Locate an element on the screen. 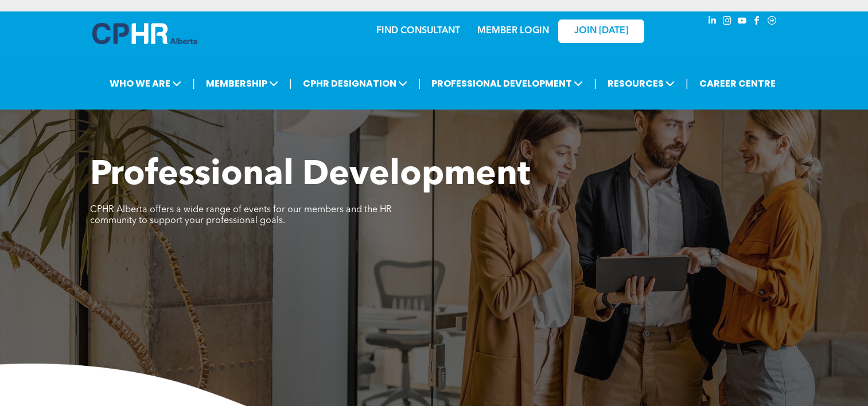 The width and height of the screenshot is (868, 406). a: instagram is located at coordinates (727, 22).